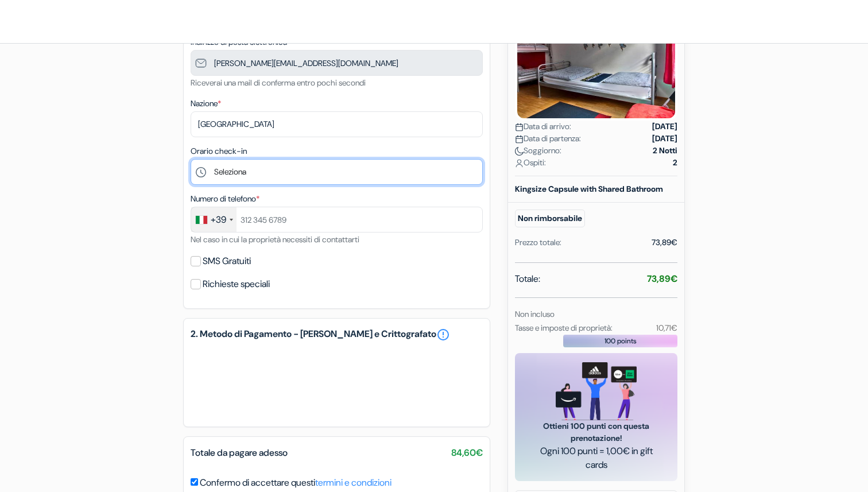  What do you see at coordinates (596, 432) in the screenshot?
I see `span: Ottieni 100 punti con questa prenotazione!` at bounding box center [596, 432].